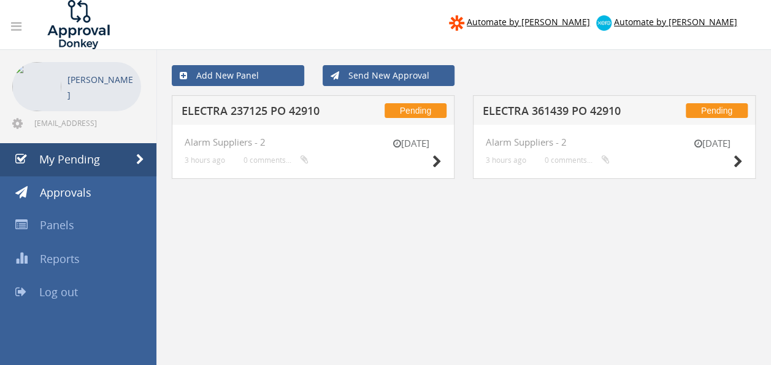 This screenshot has height=365, width=771. Describe the element at coordinates (457, 23) in the screenshot. I see `img: zapier-logomark.png` at that location.